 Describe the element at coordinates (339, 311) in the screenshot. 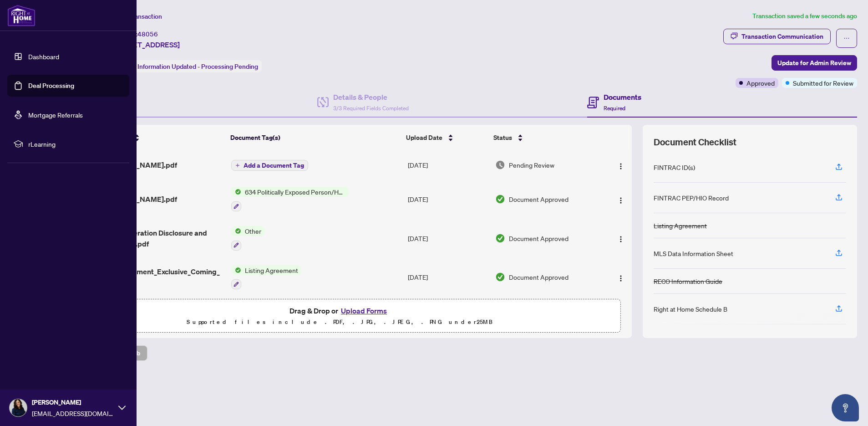

I see `span: Drag & Drop or` at that location.